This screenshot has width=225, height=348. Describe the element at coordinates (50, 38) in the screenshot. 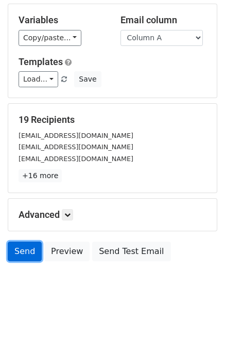

I see `a: Copy/paste...` at that location.